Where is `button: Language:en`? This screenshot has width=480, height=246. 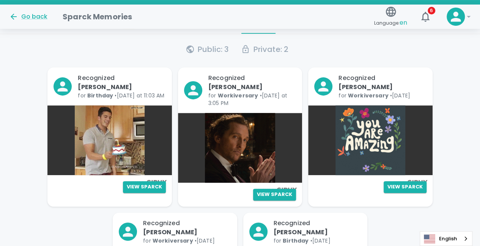 button: Language:en is located at coordinates (390, 17).